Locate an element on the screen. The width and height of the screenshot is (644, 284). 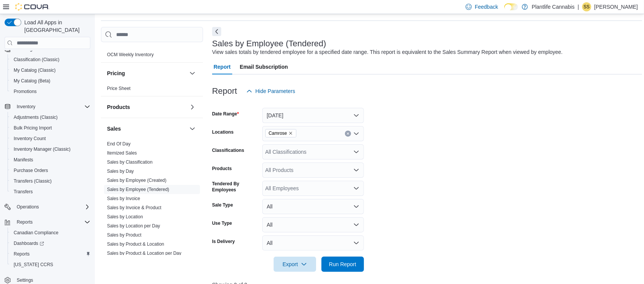
label: Products is located at coordinates (222, 169).